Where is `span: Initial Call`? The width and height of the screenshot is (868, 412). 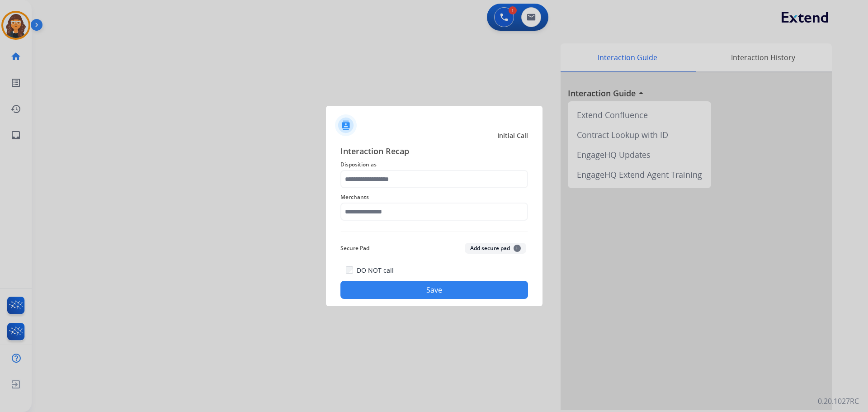
span: Initial Call is located at coordinates (513, 136).